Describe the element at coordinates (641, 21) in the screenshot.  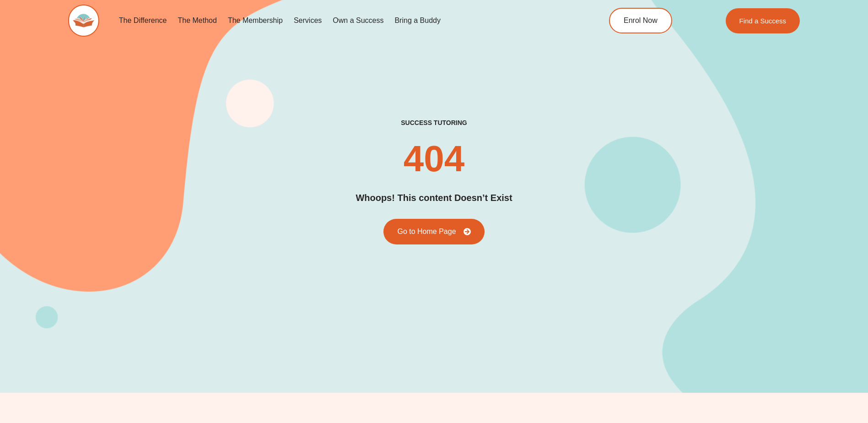
I see `span: Enrol Now` at that location.